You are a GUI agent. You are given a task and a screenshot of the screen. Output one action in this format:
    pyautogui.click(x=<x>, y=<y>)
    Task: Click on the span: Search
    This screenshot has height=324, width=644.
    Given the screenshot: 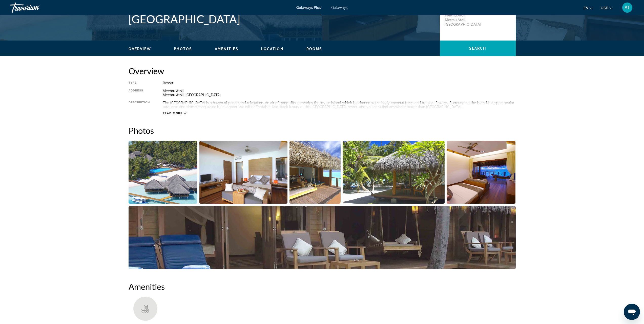 What is the action you would take?
    pyautogui.click(x=477, y=48)
    